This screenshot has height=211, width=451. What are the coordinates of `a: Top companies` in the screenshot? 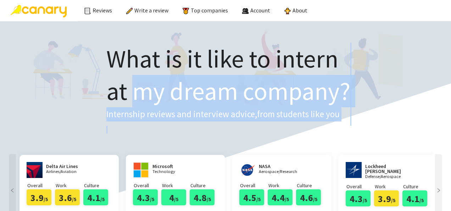 It's located at (205, 10).